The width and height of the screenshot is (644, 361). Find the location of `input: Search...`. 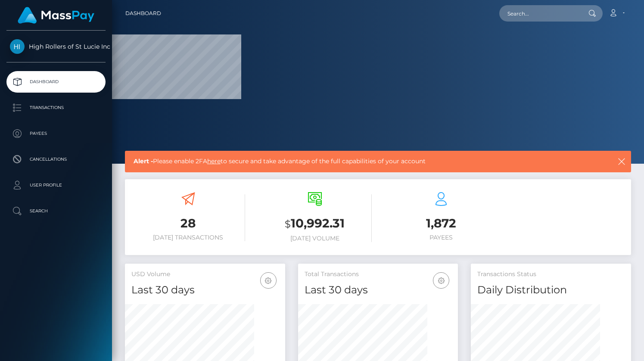

input: Search... is located at coordinates (540, 13).